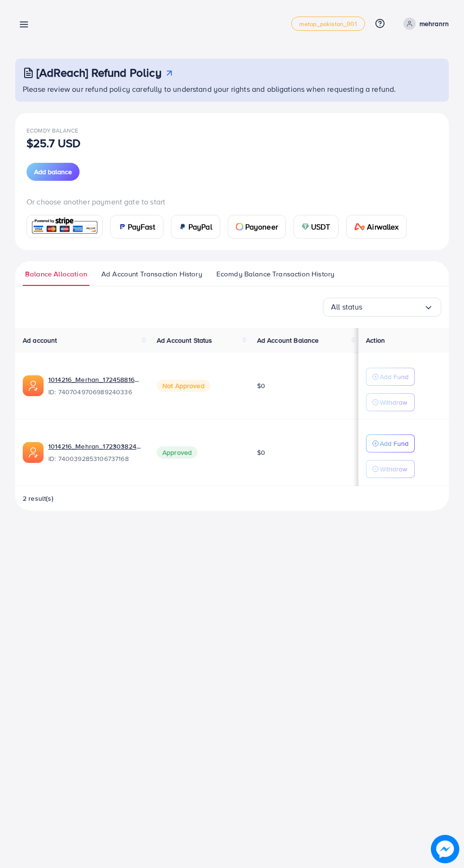  Describe the element at coordinates (99, 72) in the screenshot. I see `h3: [AdReach] Refund Policy` at that location.